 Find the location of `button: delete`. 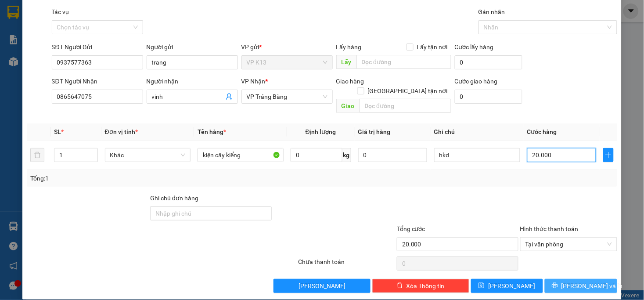

button: delete is located at coordinates (37, 155).